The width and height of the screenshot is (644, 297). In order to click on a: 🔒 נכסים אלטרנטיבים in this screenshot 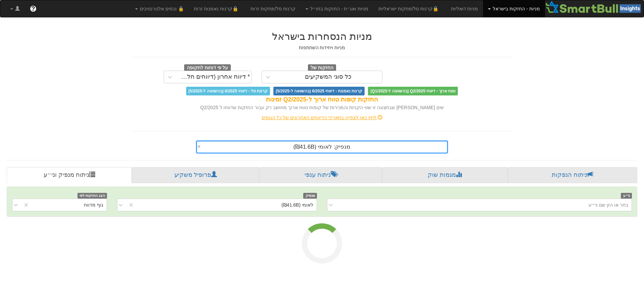, I will do `click(159, 9)`.